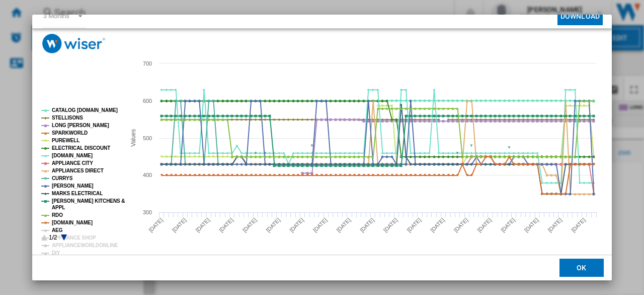 The height and width of the screenshot is (295, 644). What do you see at coordinates (62, 178) in the screenshot?
I see `tspan: CURRYS` at bounding box center [62, 178].